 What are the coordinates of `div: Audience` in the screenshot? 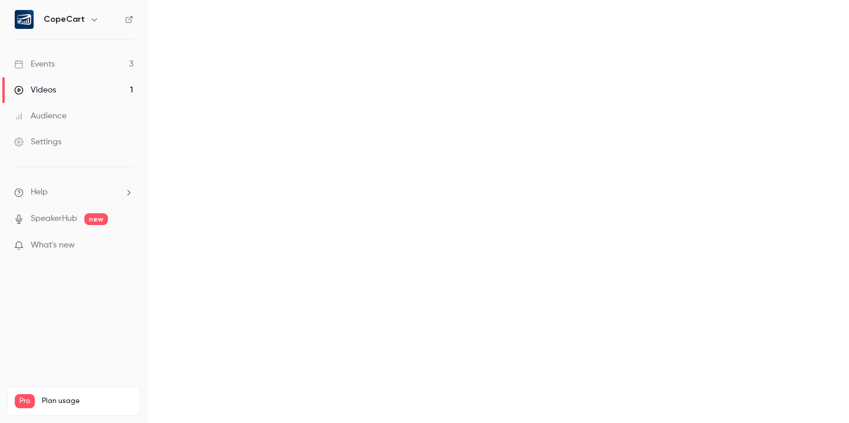 It's located at (40, 116).